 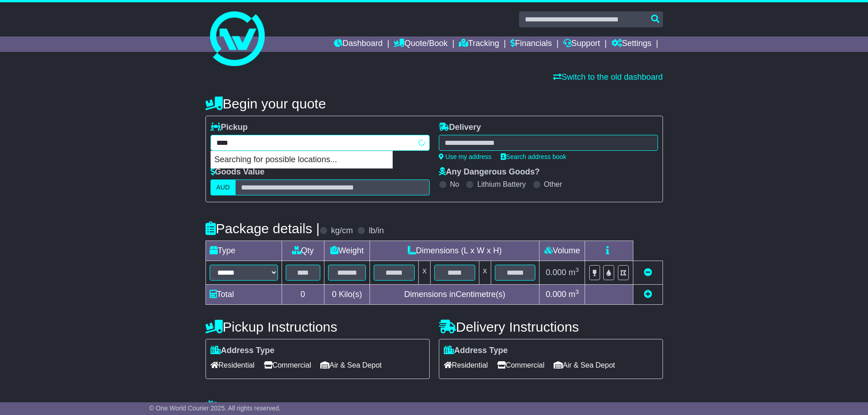 I want to click on a: Switch to the old dashboard, so click(x=608, y=77).